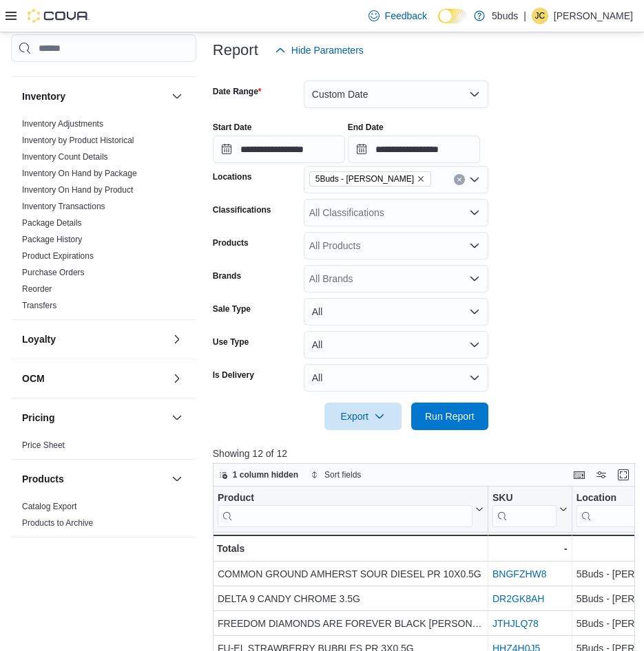 Image resolution: width=644 pixels, height=651 pixels. I want to click on span: Inventory Adjustments, so click(63, 124).